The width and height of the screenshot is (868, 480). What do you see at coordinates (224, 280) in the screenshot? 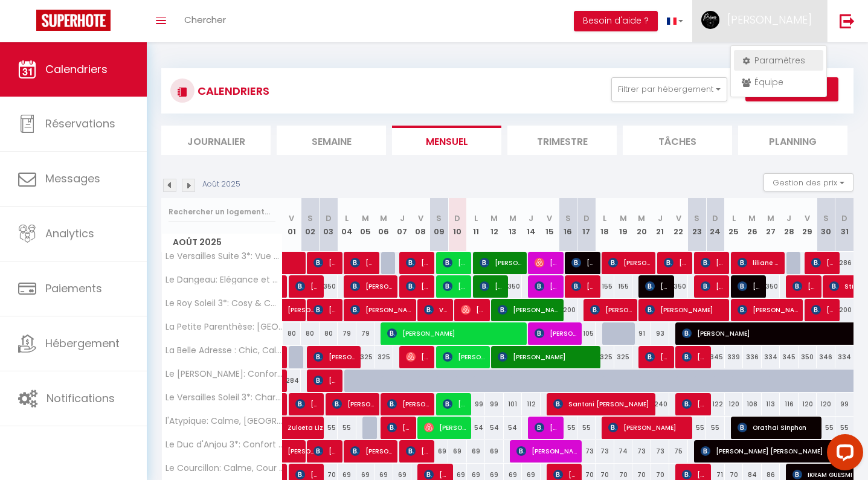
I see `span: Le Dangeau: Elégance et Modernité proche Château` at bounding box center [224, 280].